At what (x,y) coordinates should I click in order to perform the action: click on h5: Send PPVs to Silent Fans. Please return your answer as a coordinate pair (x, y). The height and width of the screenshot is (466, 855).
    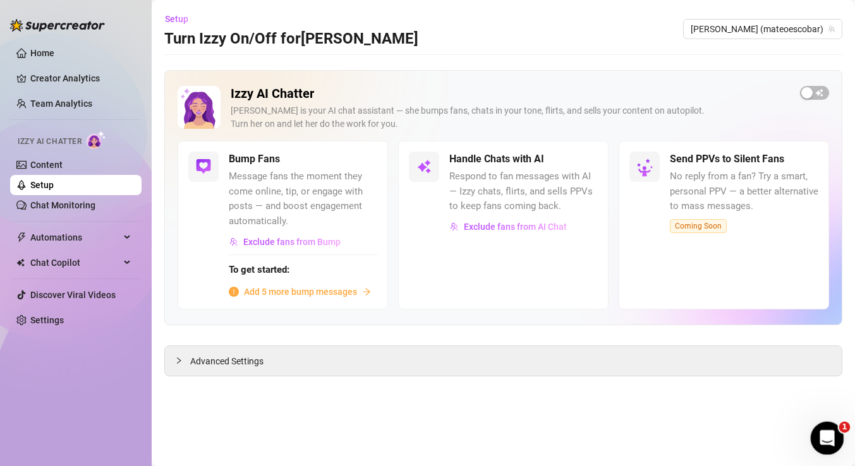
    Looking at the image, I should click on (726, 159).